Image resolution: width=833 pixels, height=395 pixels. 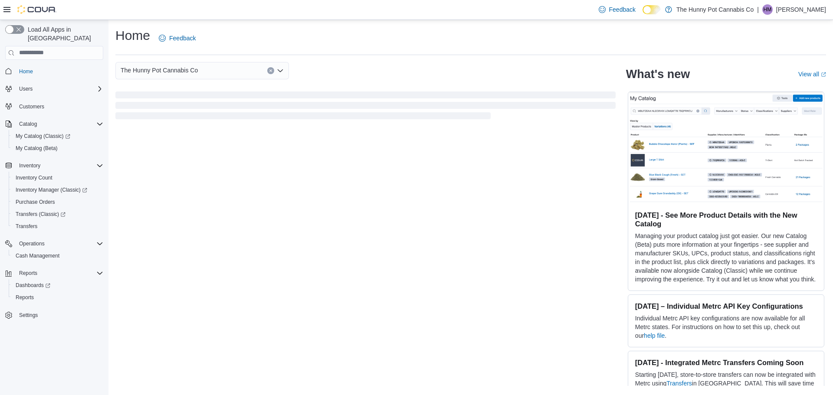 What do you see at coordinates (58, 178) in the screenshot?
I see `button: Inventory Count` at bounding box center [58, 178].